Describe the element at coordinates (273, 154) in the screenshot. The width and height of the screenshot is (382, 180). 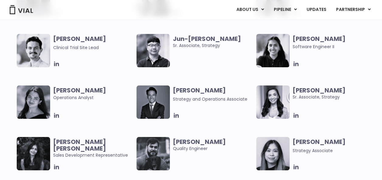
I see `img: Headshot of smiling woman named Vanessa` at that location.